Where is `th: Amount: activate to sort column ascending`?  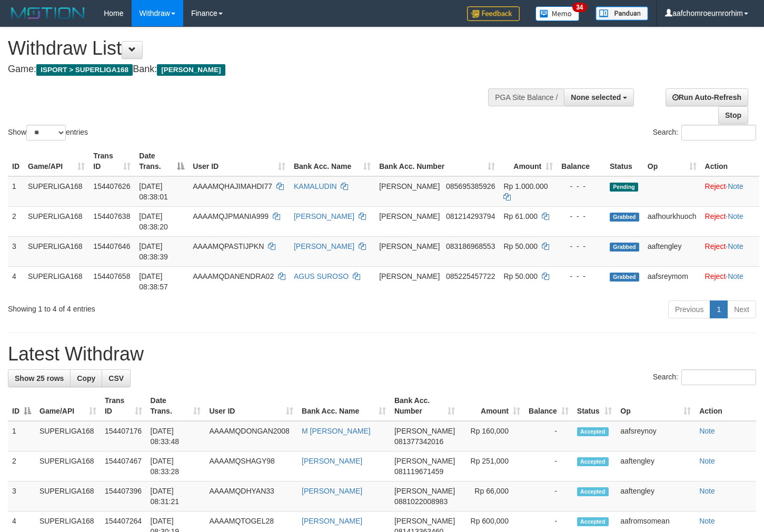
th: Amount: activate to sort column ascending is located at coordinates (492, 406).